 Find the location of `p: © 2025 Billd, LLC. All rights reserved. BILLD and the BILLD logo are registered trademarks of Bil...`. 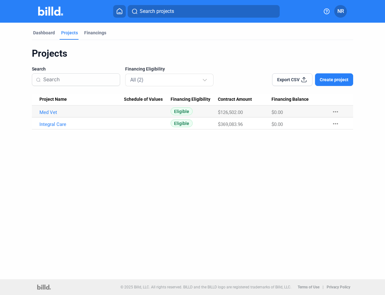

p: © 2025 Billd, LLC. All rights reserved. BILLD and the BILLD logo are registered trademarks of Bil... is located at coordinates (206, 287).